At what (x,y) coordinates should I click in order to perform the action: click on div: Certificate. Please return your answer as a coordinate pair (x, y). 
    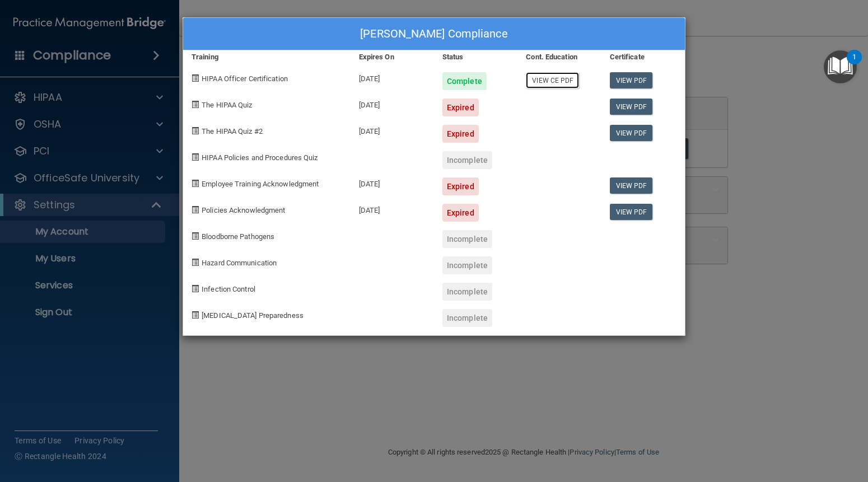
    Looking at the image, I should click on (643, 57).